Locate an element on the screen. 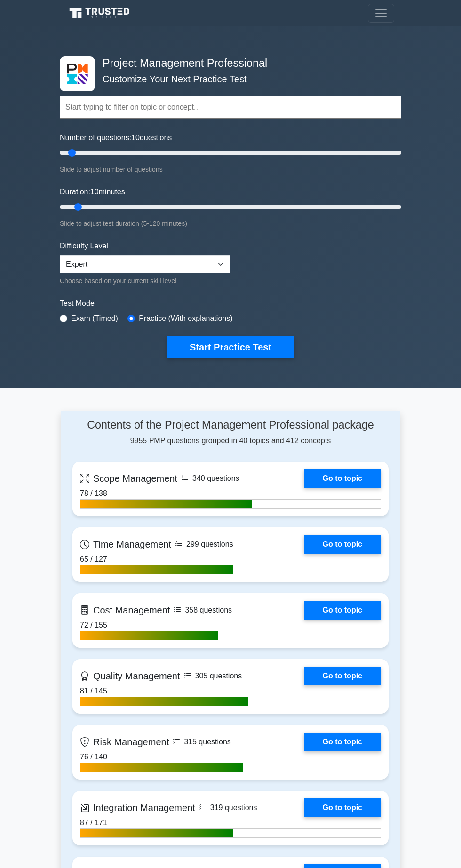  div: Slide to adjust test duration (5-120 minutes) is located at coordinates (231, 224).